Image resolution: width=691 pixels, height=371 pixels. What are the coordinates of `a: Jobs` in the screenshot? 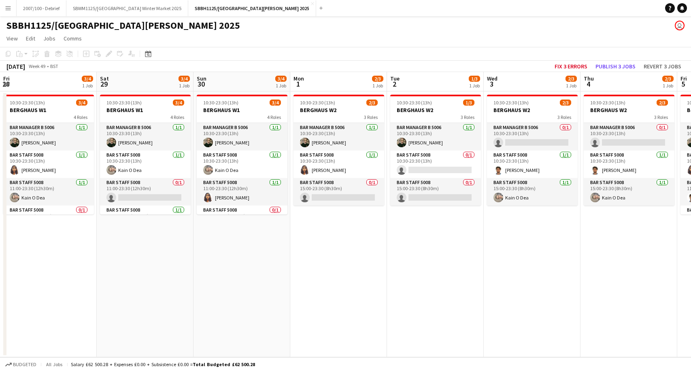 It's located at (49, 38).